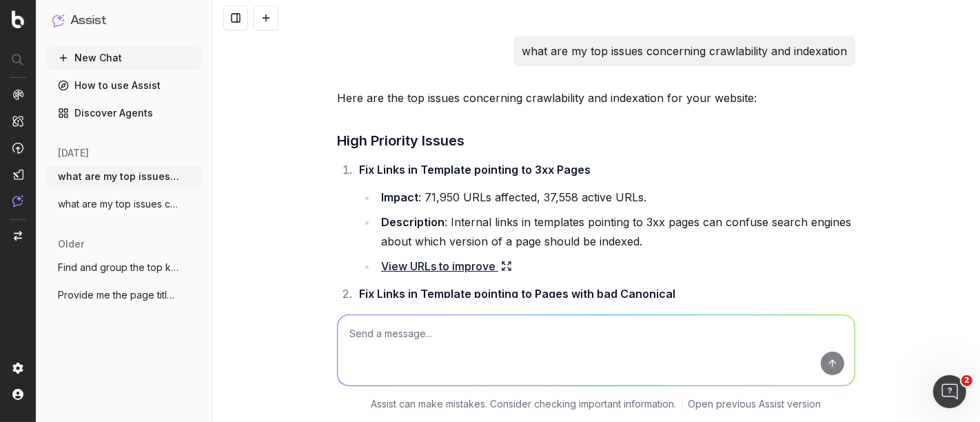  I want to click on p: what are my top issues concerning crawlability and indexation, so click(684, 51).